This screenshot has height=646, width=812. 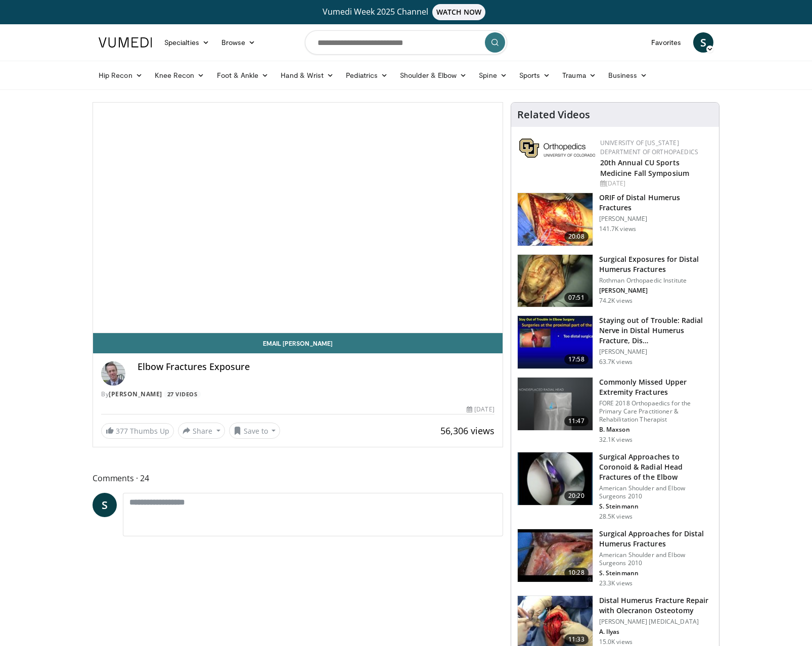 What do you see at coordinates (645, 168) in the screenshot?
I see `a: 20th Annual CU Sports Medicine Fall Symposium` at bounding box center [645, 168].